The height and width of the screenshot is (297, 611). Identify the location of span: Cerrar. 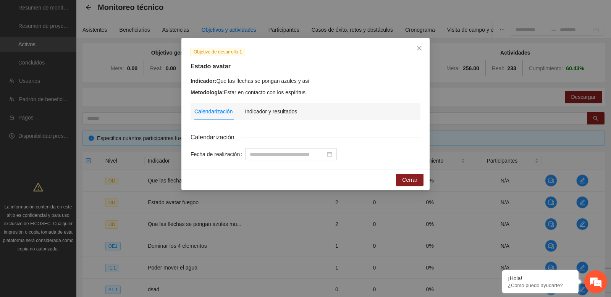
(410, 180).